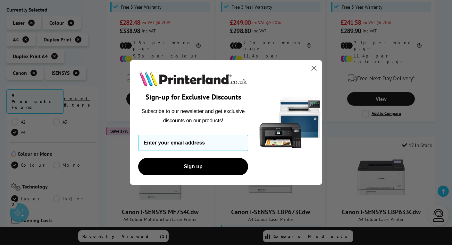 The width and height of the screenshot is (452, 245). Describe the element at coordinates (193, 143) in the screenshot. I see `input: Enter your email address` at that location.